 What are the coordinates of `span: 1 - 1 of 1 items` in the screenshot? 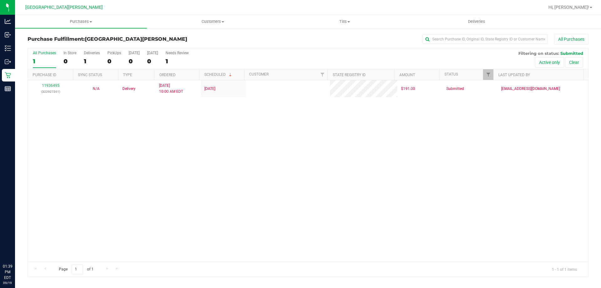 It's located at (565, 269).